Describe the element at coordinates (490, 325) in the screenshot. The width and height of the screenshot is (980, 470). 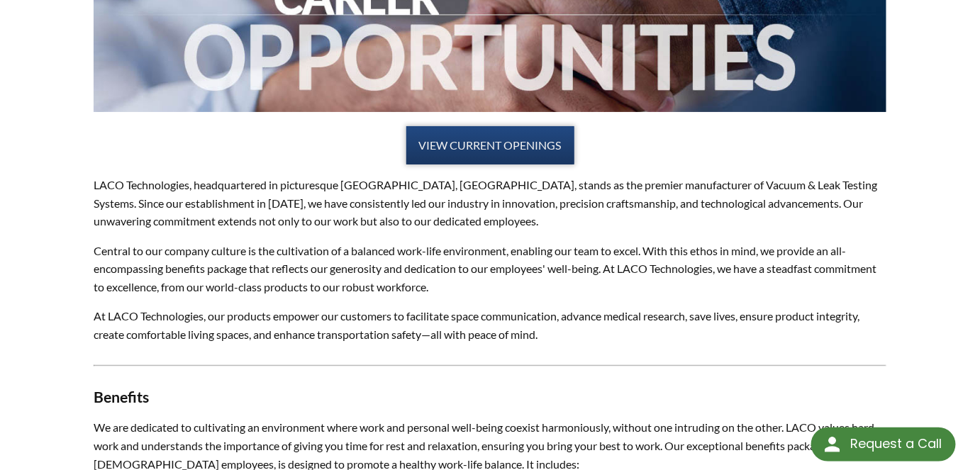
I see `p: At LACO Technologies, our products empower our customers to facilitate space communication, advan...` at that location.